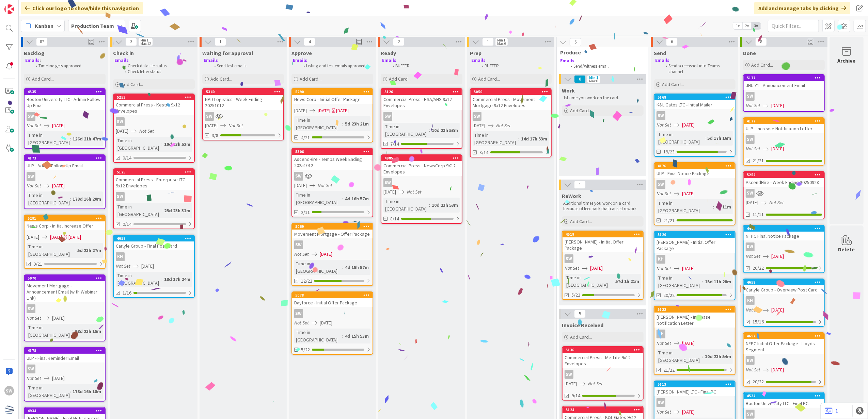  I want to click on div: 5069Movement Mortgage - Offer Package, so click(332, 231).